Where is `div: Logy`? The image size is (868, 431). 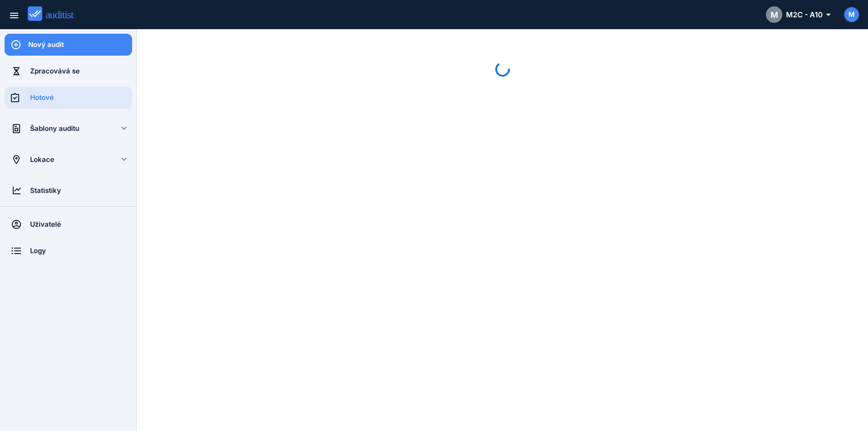
div: Logy is located at coordinates (81, 251).